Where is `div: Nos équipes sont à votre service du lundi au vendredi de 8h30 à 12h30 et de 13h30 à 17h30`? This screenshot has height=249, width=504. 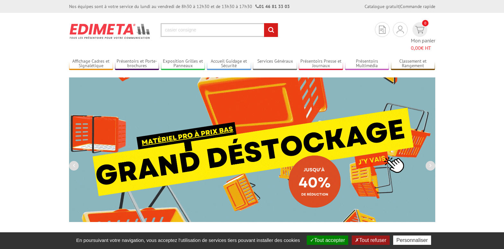 div: Nos équipes sont à votre service du lundi au vendredi de 8h30 à 12h30 et de 13h30 à 17h30 is located at coordinates (179, 6).